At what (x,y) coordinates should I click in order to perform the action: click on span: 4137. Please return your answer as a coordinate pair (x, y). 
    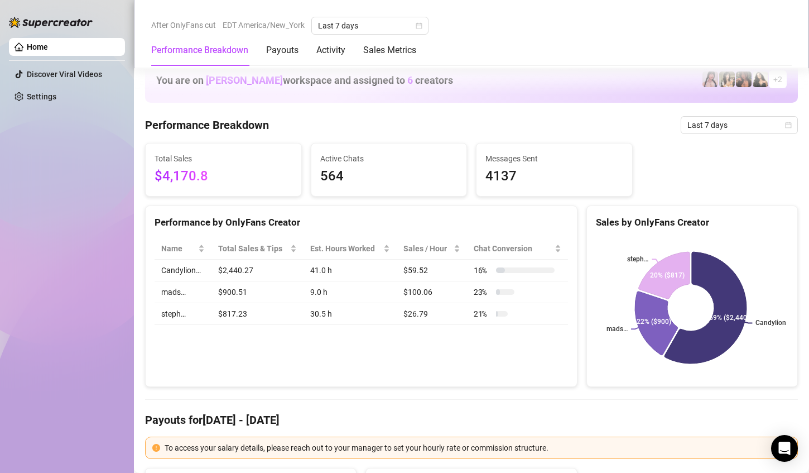
    Looking at the image, I should click on (554, 176).